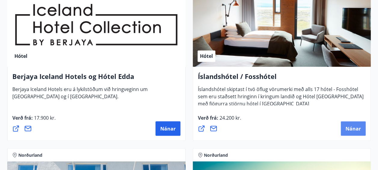 This screenshot has width=378, height=170. Describe the element at coordinates (44, 117) in the screenshot. I see `span: 17.900 kr.` at that location.